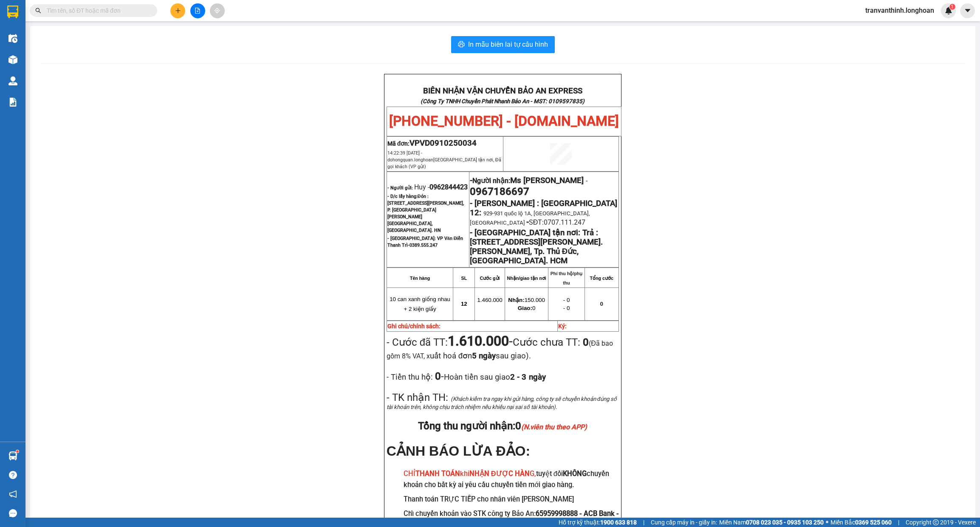 The height and width of the screenshot is (527, 980). Describe the element at coordinates (554, 427) in the screenshot. I see `em: (N.viên thu theo APP)` at that location.